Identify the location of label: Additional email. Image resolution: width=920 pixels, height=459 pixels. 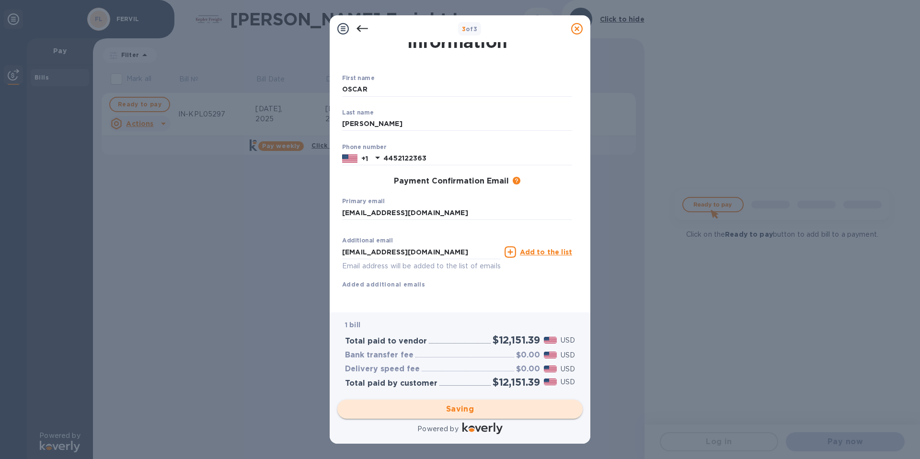
(368, 241).